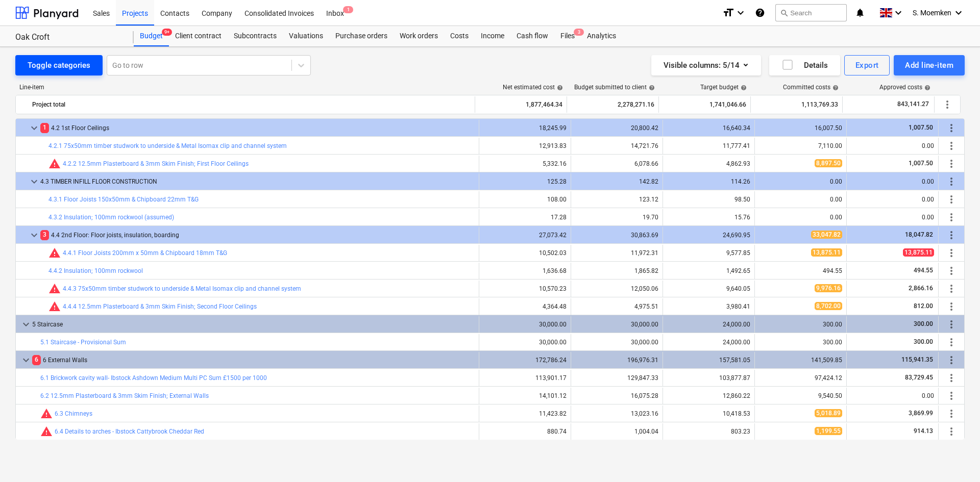  I want to click on div: Work orders, so click(419, 36).